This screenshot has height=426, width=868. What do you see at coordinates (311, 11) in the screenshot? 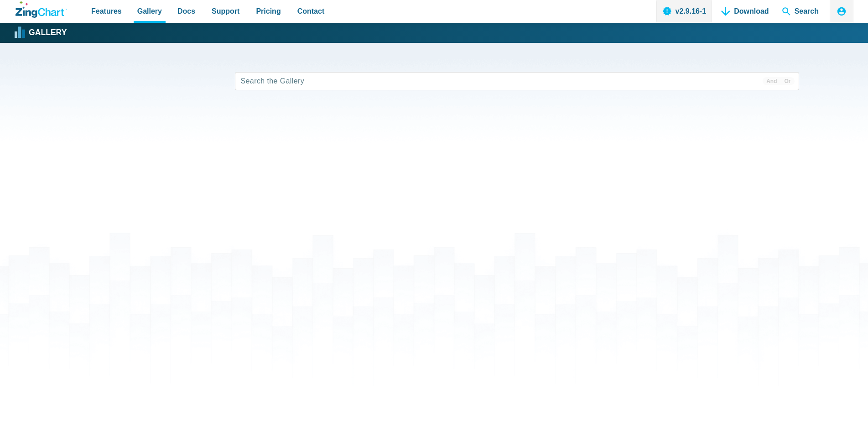
I see `span: Contact` at bounding box center [311, 11].